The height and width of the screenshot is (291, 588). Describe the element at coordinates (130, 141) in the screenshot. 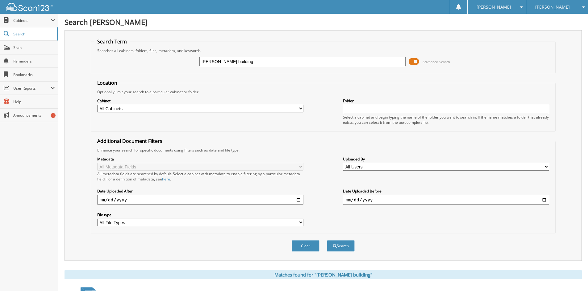

I see `legend: Additional Document Filters` at that location.